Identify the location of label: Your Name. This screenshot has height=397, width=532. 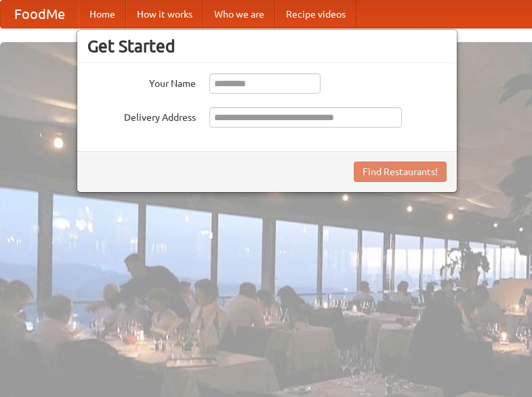
(141, 82).